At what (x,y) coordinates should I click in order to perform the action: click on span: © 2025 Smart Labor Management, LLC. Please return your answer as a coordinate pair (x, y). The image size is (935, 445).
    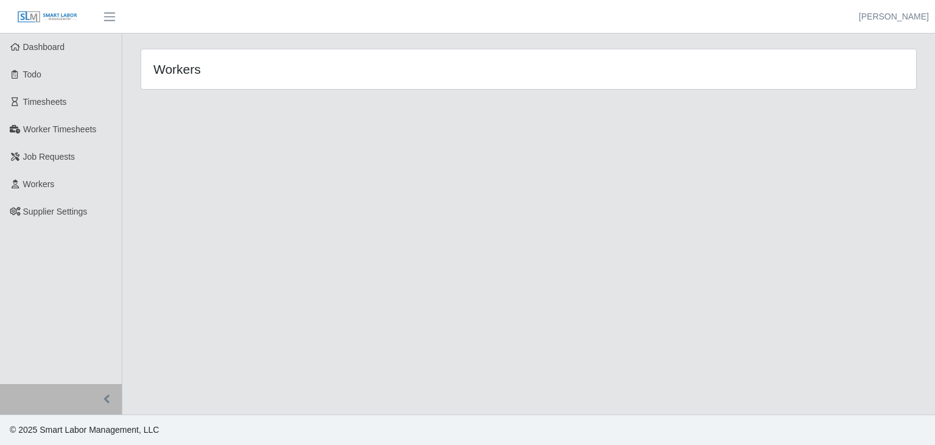
    Looking at the image, I should click on (84, 429).